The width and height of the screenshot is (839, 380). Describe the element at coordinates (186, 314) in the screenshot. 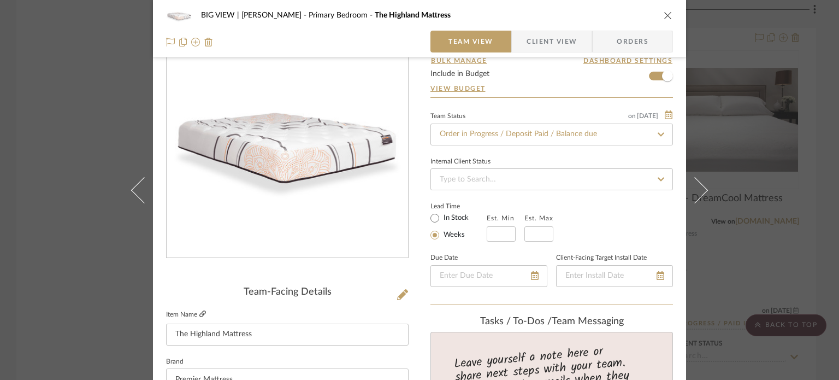

I see `label: Item Name` at that location.